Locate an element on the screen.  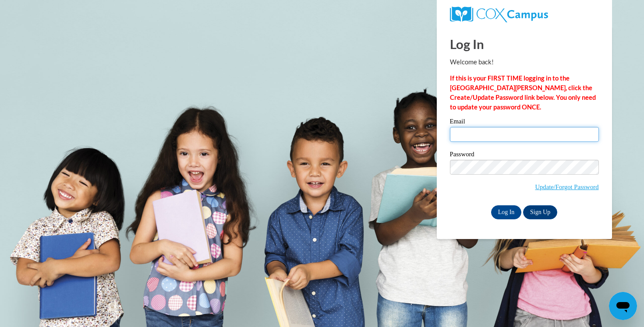
a: COX Campus is located at coordinates (525, 14).